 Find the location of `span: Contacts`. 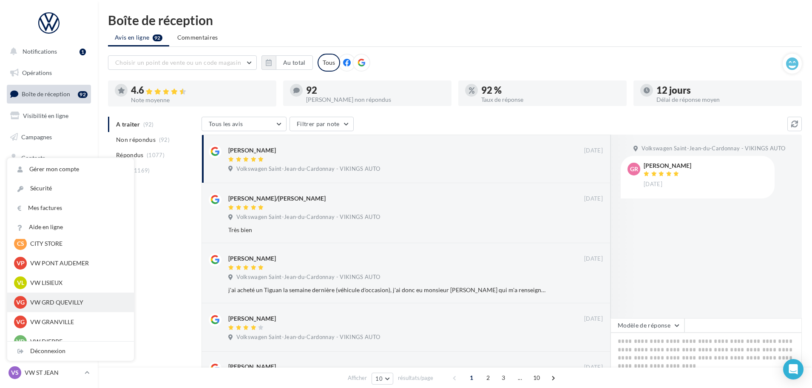

span: Contacts is located at coordinates (33, 157).